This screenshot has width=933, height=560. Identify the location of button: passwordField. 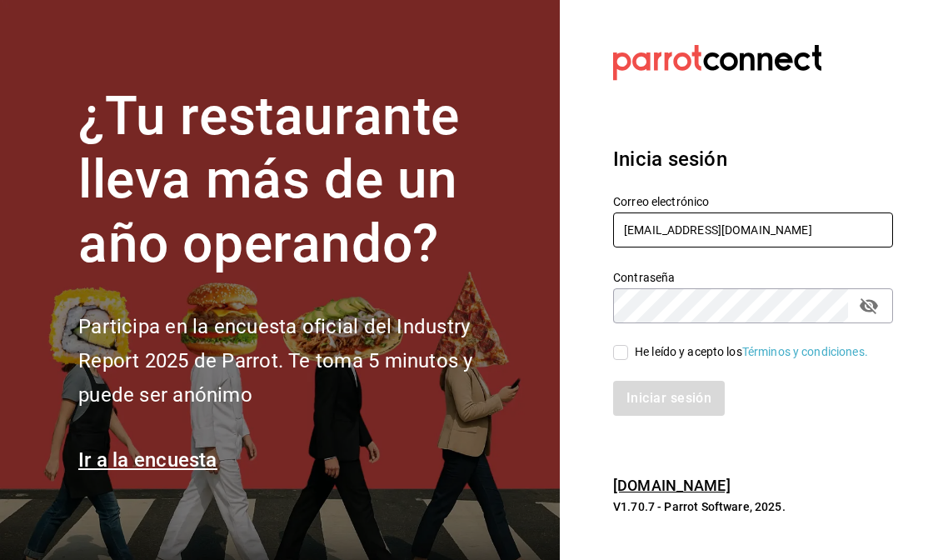
(868, 306).